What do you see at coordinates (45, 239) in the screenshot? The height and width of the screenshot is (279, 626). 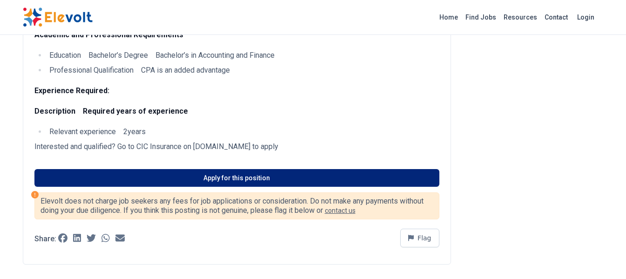 I see `p: Share:` at bounding box center [45, 239].